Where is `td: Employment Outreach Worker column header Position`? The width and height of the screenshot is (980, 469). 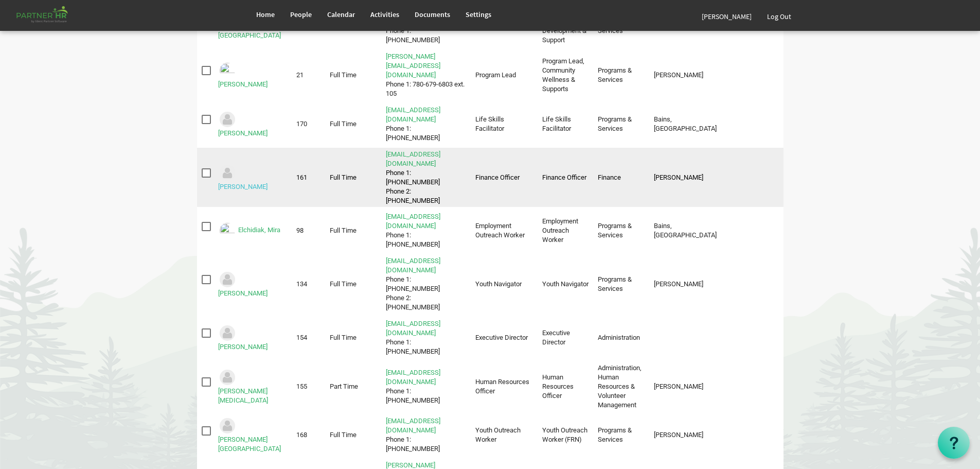
td: Employment Outreach Worker column header Position is located at coordinates (504, 231).